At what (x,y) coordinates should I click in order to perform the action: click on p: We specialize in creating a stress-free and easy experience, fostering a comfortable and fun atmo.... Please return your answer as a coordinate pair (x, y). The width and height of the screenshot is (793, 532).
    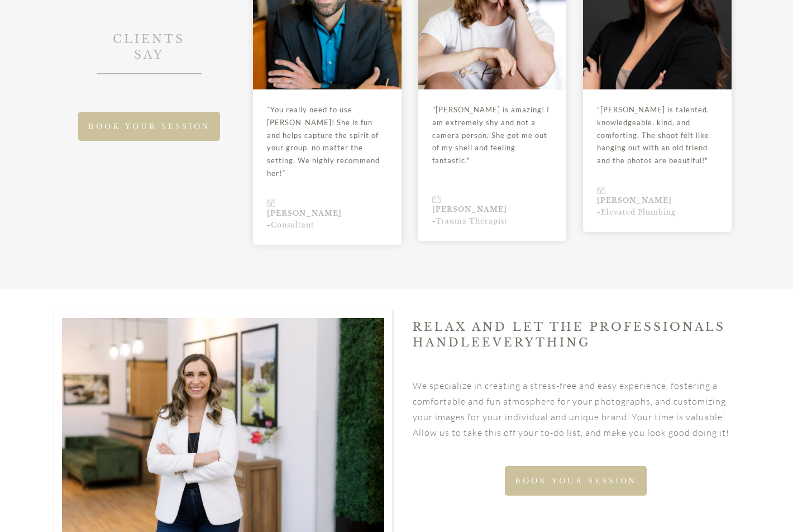
    Looking at the image, I should click on (576, 409).